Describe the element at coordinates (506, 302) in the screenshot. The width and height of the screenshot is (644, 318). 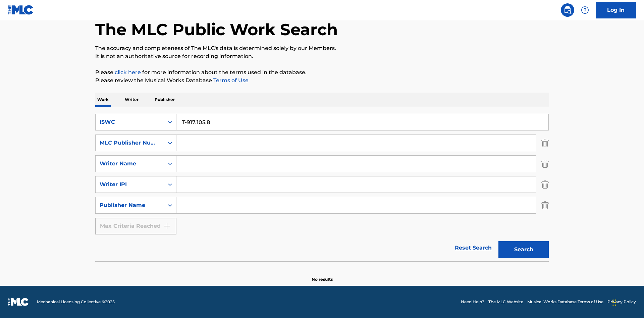
I see `a: The MLC Website` at that location.